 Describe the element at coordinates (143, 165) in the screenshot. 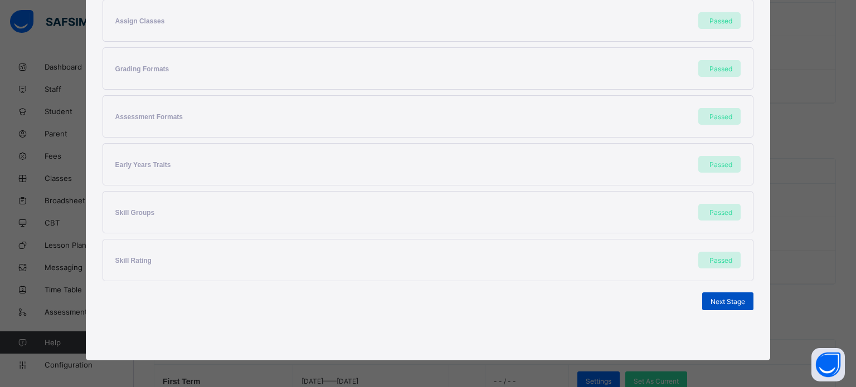

I see `span: Early Years Traits` at that location.